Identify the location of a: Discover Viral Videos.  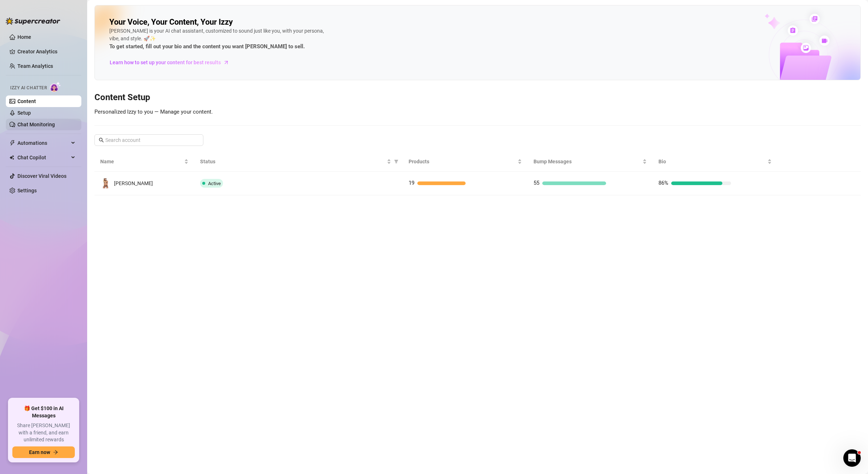
(42, 176).